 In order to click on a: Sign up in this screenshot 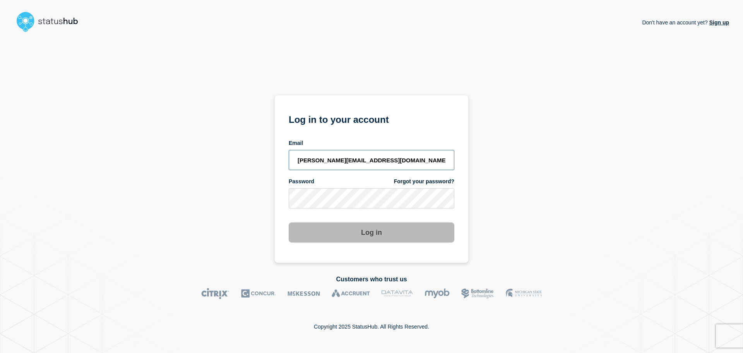, I will do `click(718, 22)`.